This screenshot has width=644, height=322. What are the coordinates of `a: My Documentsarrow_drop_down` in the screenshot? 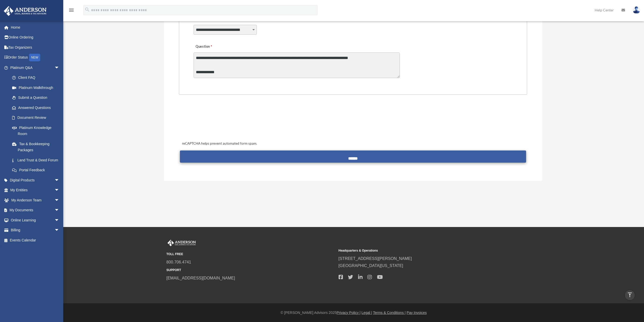 It's located at (35, 210).